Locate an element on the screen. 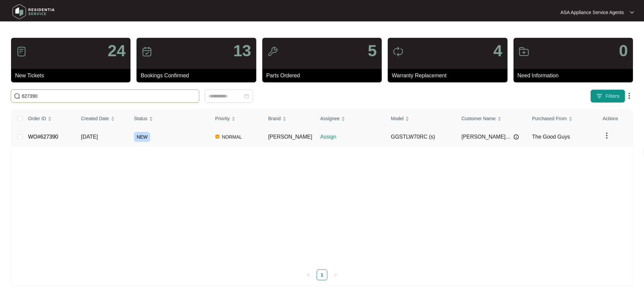 This screenshot has height=305, width=644. p: 24 is located at coordinates (116, 51).